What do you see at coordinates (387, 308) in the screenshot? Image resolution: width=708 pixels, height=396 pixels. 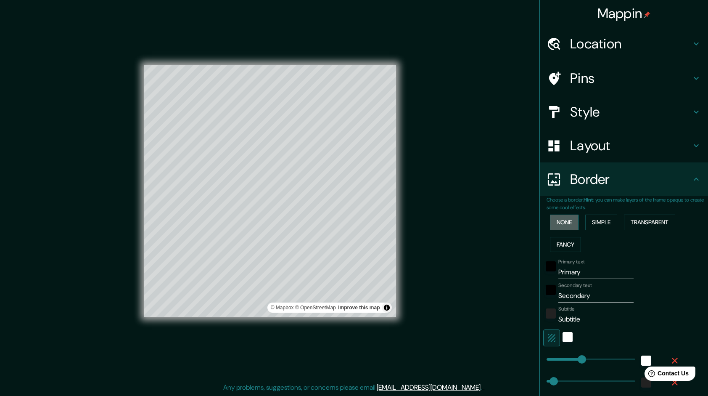 I see `button: Toggle attribution` at bounding box center [387, 308].